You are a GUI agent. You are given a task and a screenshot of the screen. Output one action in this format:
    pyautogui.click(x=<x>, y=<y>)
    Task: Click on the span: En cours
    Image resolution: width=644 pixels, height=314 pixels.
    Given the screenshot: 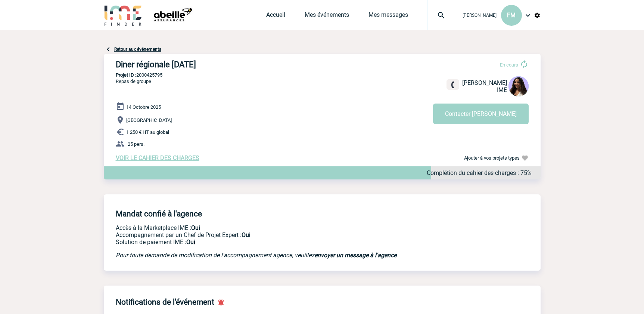 What is the action you would take?
    pyautogui.click(x=509, y=65)
    